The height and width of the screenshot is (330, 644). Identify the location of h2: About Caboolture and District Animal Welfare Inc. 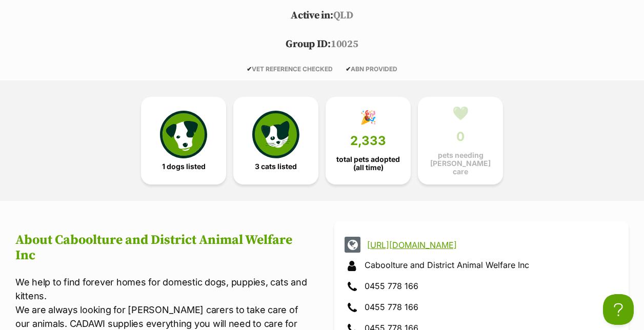
(162, 248).